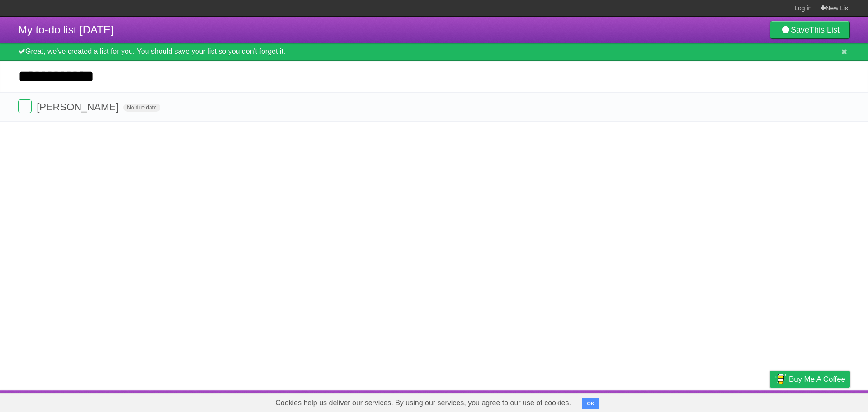 The width and height of the screenshot is (868, 412). What do you see at coordinates (810, 30) in the screenshot?
I see `a: SaveThis List` at bounding box center [810, 30].